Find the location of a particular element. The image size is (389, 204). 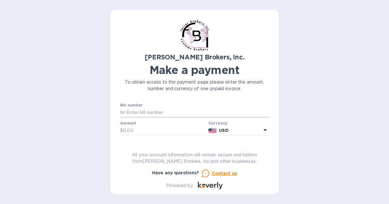

p: Powered by is located at coordinates (180, 186).